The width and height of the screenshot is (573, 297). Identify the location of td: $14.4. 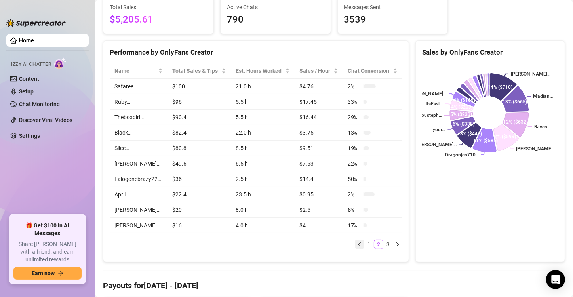
(319, 179).